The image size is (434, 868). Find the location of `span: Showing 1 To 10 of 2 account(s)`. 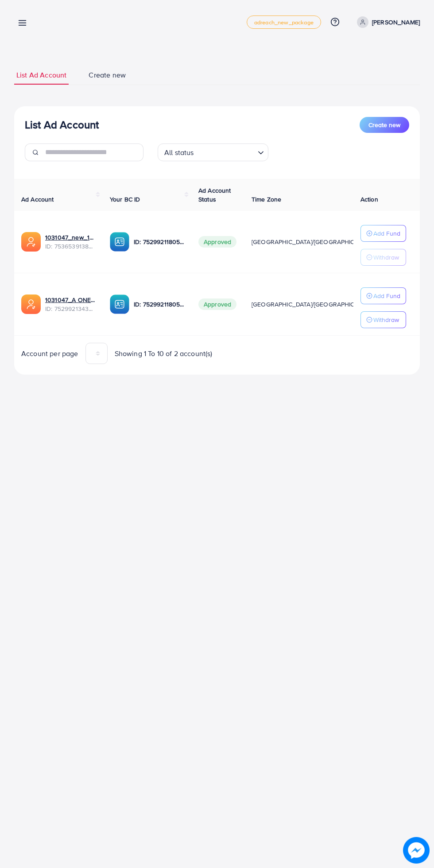

span: Showing 1 To 10 of 2 account(s) is located at coordinates (164, 353).